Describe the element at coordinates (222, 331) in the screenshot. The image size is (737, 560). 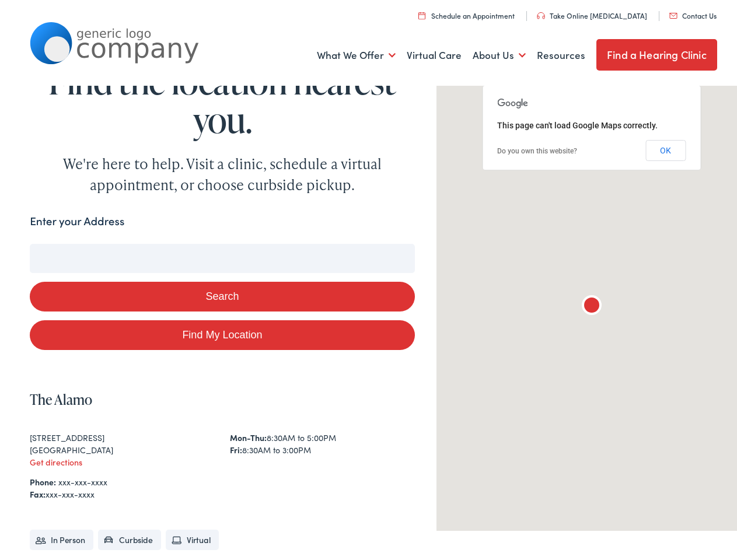
I see `a: Find My Location` at that location.